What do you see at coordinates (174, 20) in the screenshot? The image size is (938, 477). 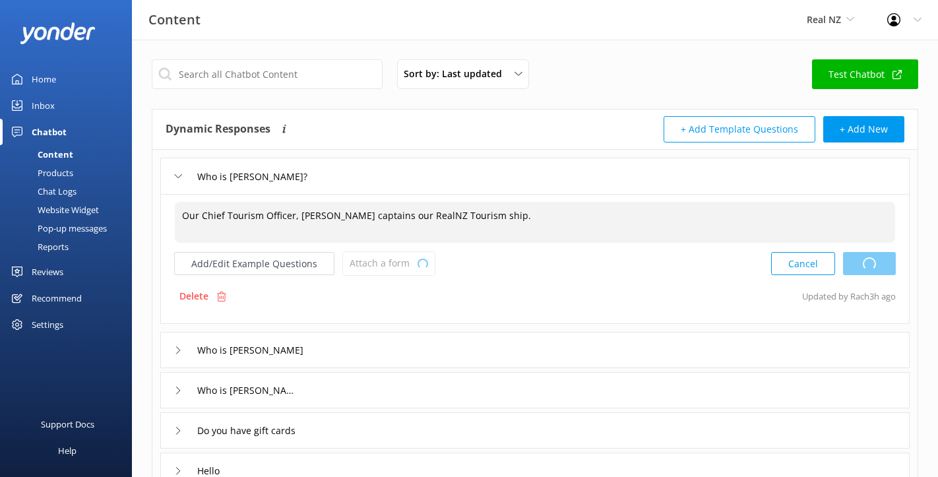 I see `h3: Content` at bounding box center [174, 20].